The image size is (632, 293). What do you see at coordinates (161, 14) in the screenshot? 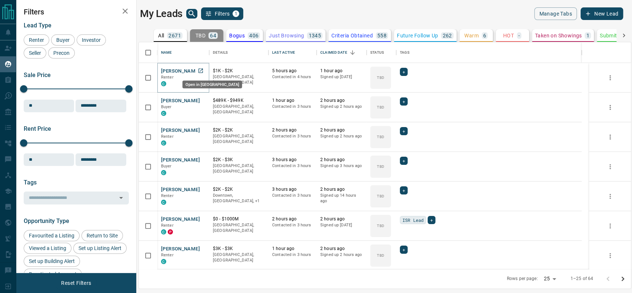
I see `h1: My Leads` at bounding box center [161, 14].